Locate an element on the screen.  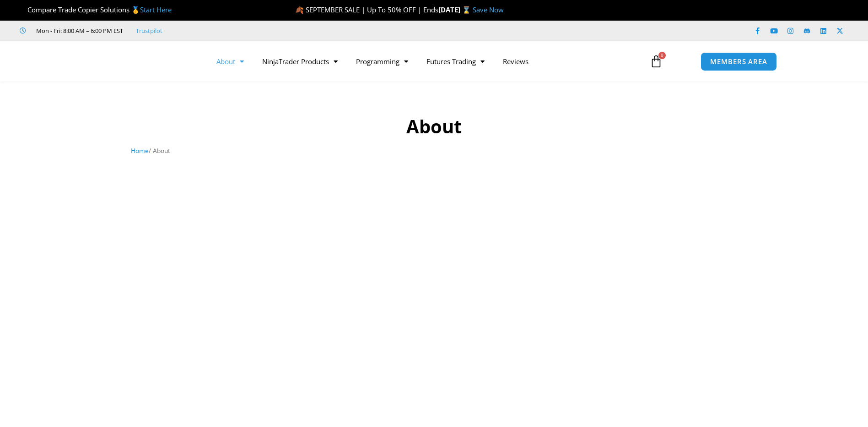
a: MEMBERS AREA is located at coordinates (739, 61).